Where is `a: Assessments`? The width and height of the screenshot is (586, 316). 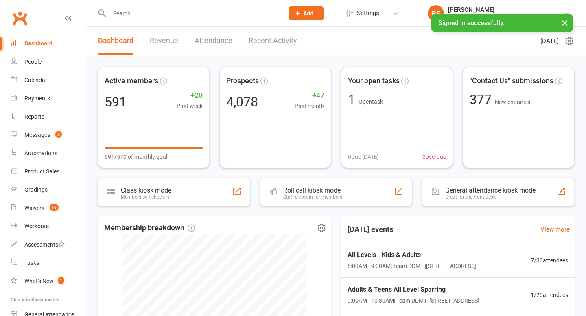 a: Assessments is located at coordinates (48, 245).